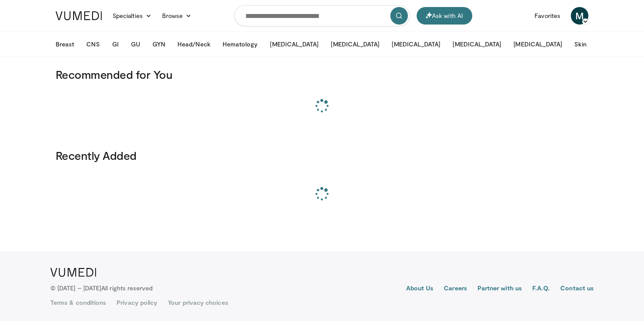 This screenshot has width=644, height=321. I want to click on a: M, so click(580, 16).